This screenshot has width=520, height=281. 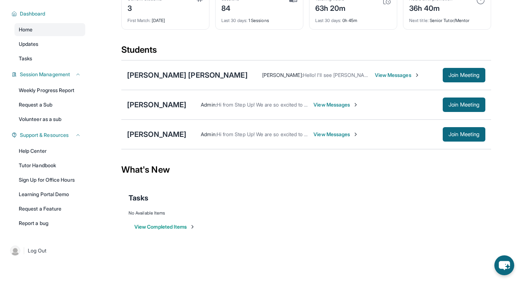 I want to click on a: Weekly Progress Report, so click(x=50, y=90).